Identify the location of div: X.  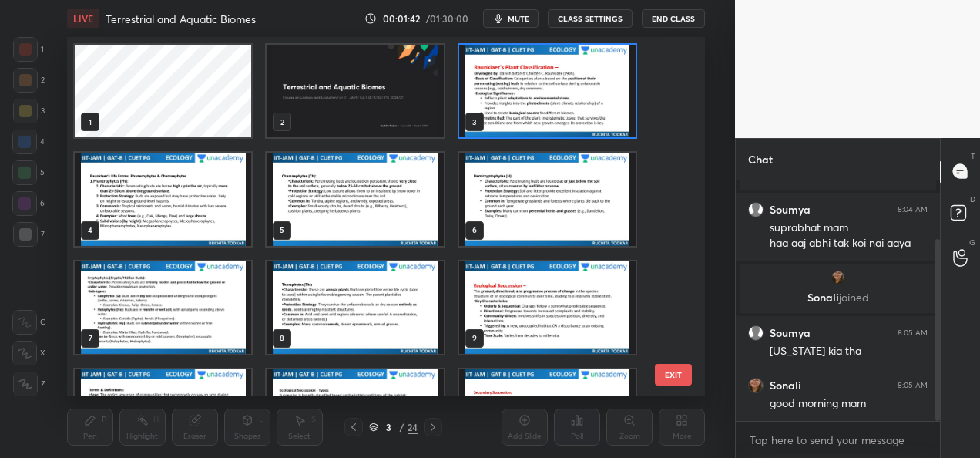
(29, 353).